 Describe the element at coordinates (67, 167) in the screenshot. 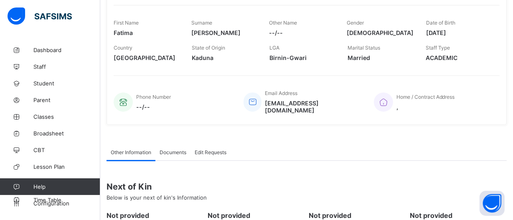

I see `span: Lesson Plan` at that location.